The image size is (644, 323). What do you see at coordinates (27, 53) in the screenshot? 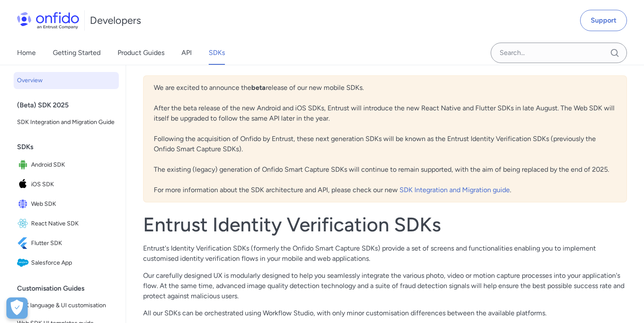
I see `a: Home` at bounding box center [27, 53].